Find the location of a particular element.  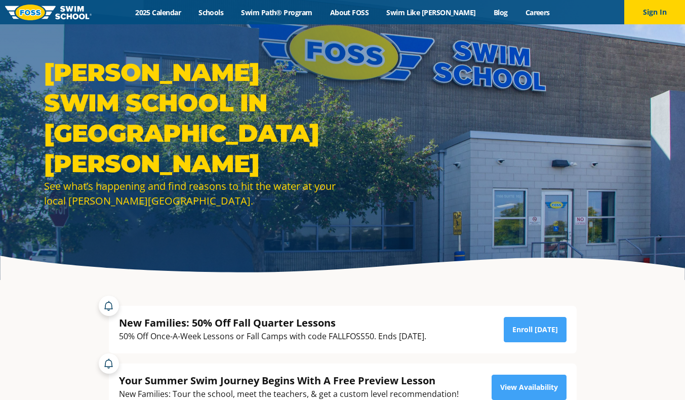

a: About FOSS is located at coordinates (349, 12).